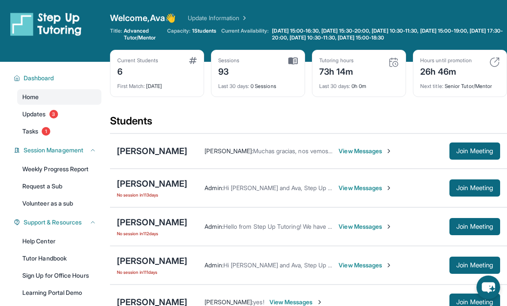 This screenshot has height=306, width=507. Describe the element at coordinates (143, 18) in the screenshot. I see `span: Welcome, Ava 👋` at that location.